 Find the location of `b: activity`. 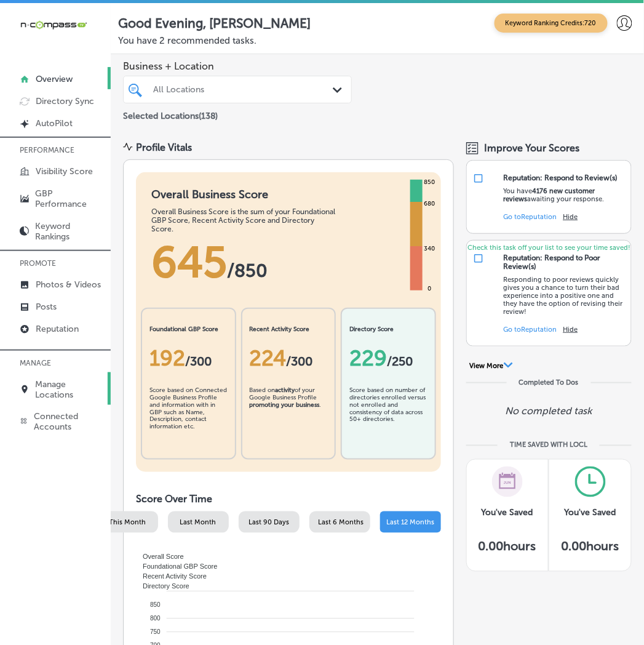

b: activity is located at coordinates (286, 390).